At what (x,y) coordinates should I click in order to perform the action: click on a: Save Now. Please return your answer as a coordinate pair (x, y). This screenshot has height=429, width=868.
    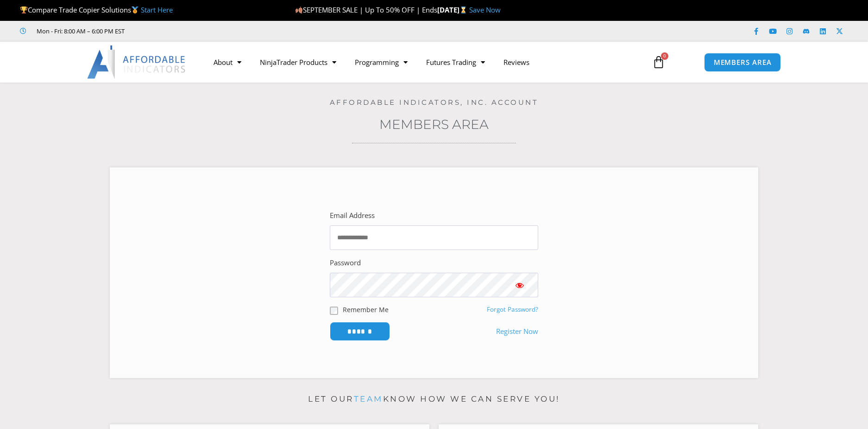
    Looking at the image, I should click on (485, 10).